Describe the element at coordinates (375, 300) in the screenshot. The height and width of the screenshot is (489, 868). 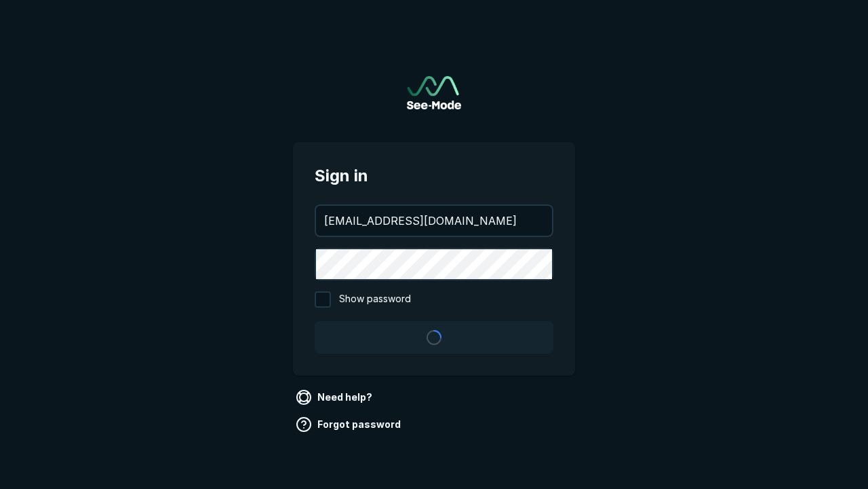
I see `span: Show password` at that location.